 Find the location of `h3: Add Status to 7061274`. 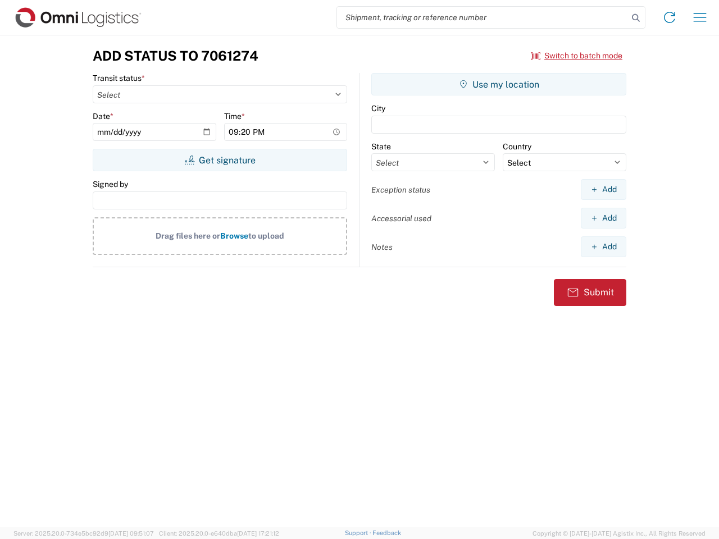

h3: Add Status to 7061274 is located at coordinates (175, 56).